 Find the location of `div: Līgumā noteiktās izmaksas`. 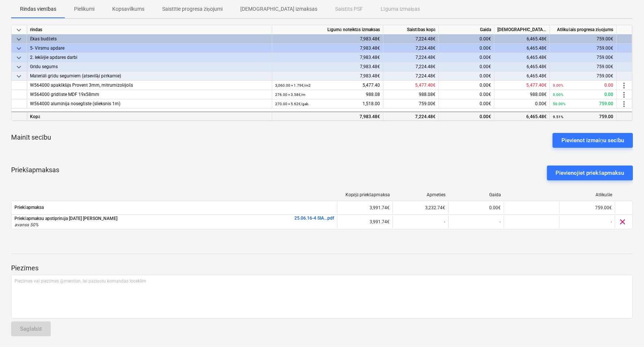

div: Līgumā noteiktās izmaksas is located at coordinates (328, 29).